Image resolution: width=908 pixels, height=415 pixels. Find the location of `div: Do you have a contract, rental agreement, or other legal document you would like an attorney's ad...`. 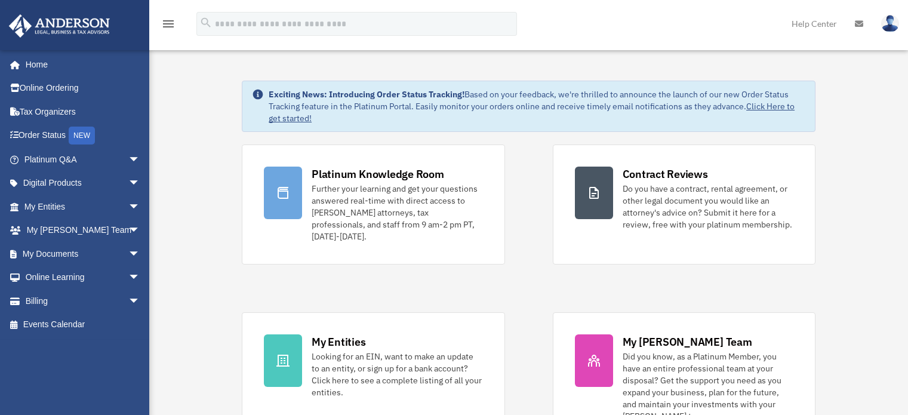

div: Do you have a contract, rental agreement, or other legal document you would like an attorney's ad... is located at coordinates (708, 207).